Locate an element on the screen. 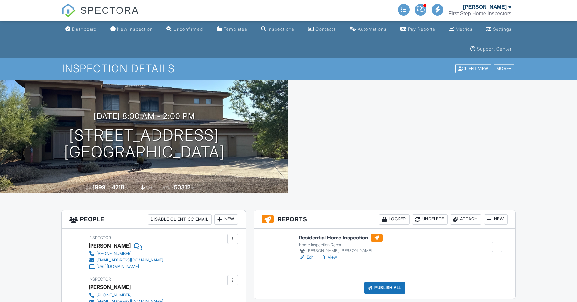  a: Inspections is located at coordinates (277, 29).